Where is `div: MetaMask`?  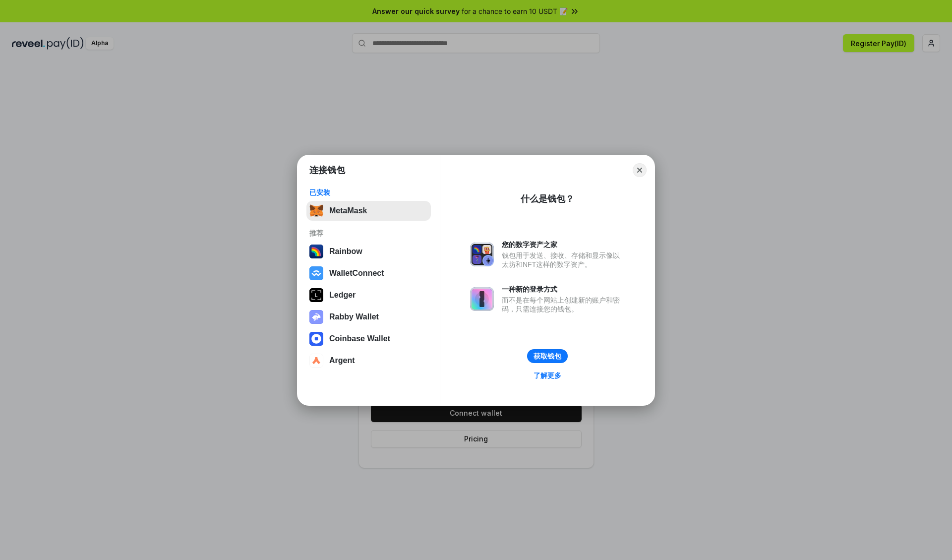 div: MetaMask is located at coordinates (348, 211).